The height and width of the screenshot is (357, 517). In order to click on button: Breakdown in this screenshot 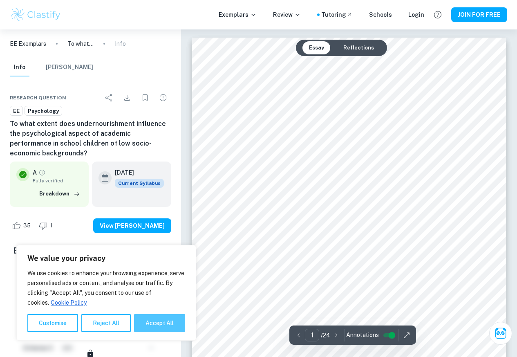, I will do `click(60, 194)`.